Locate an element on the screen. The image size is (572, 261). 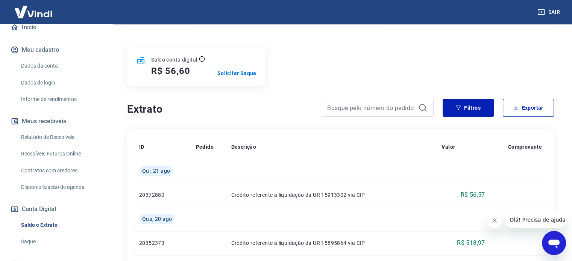
p: 20352373 is located at coordinates (161, 243).